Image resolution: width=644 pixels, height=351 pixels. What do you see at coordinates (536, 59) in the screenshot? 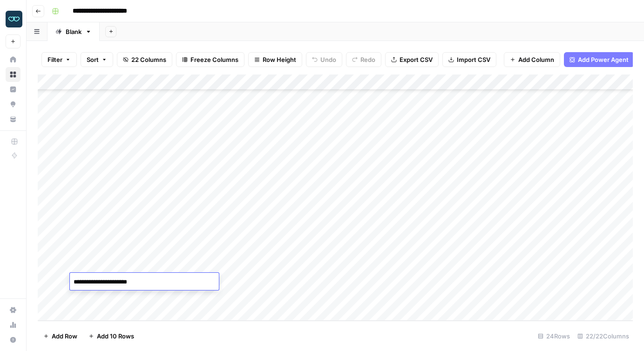
I see `span: Add Column` at bounding box center [536, 59].